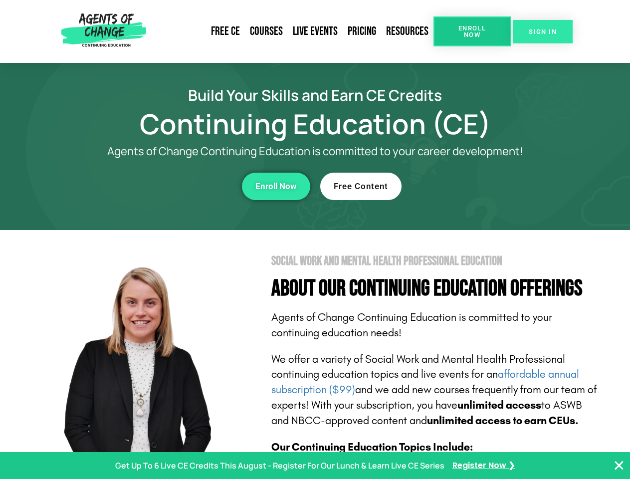  Describe the element at coordinates (411, 325) in the screenshot. I see `span: Agents of Change Continuing Education is committed to your continuing education needs!` at that location.